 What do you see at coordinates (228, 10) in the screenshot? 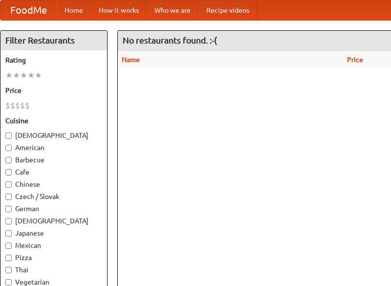
I see `a: Recipe videos` at bounding box center [228, 10].